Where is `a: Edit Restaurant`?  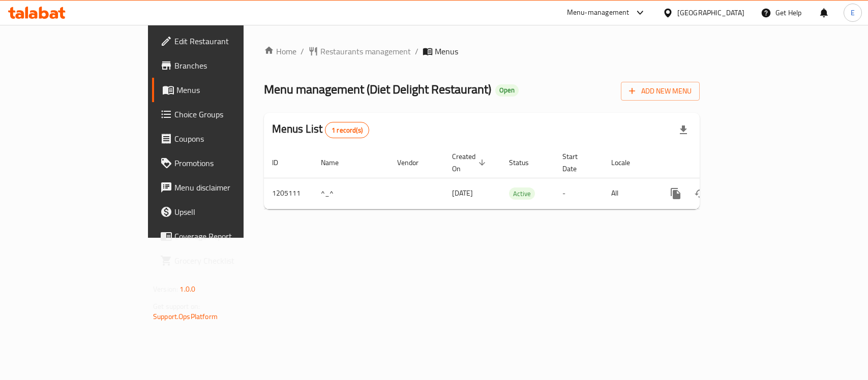 a: Edit Restaurant is located at coordinates (222, 41).